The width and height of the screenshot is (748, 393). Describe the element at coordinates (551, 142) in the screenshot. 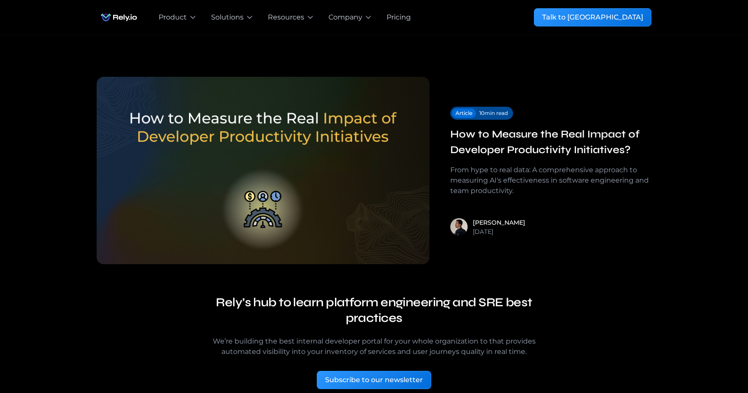

I see `h5: How to Measure the Real Impact of Developer Productivity Initiatives?` at that location.